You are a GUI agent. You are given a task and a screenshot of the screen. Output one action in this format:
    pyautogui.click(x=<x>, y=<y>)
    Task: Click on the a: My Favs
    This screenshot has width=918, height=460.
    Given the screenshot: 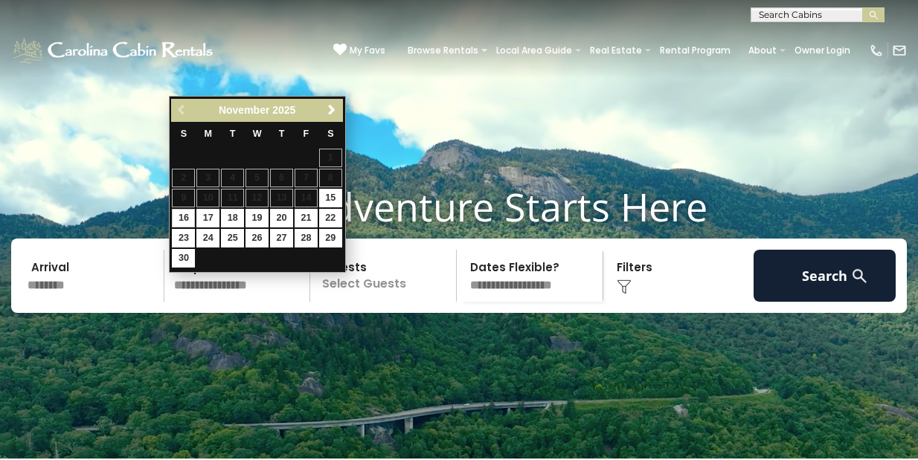 What is the action you would take?
    pyautogui.click(x=359, y=51)
    